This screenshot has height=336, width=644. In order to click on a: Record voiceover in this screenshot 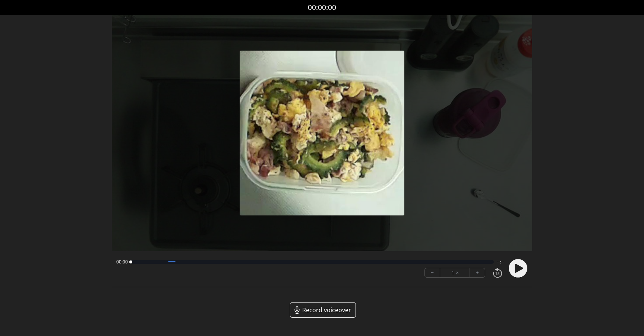, I will do `click(323, 310)`.